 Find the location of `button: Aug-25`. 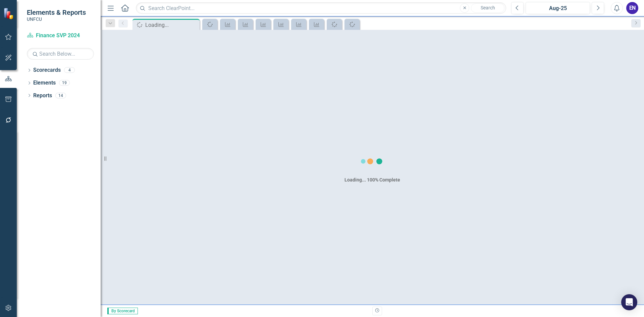

button: Aug-25 is located at coordinates (558, 8).